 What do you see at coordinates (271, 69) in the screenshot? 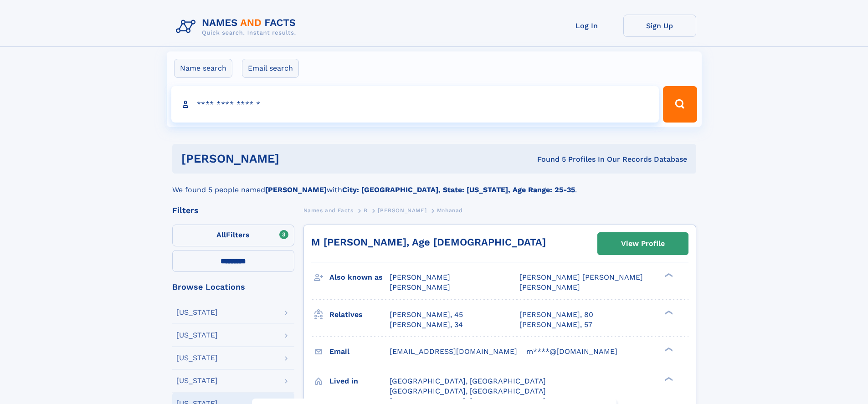
I see `label: Email search` at bounding box center [271, 69].